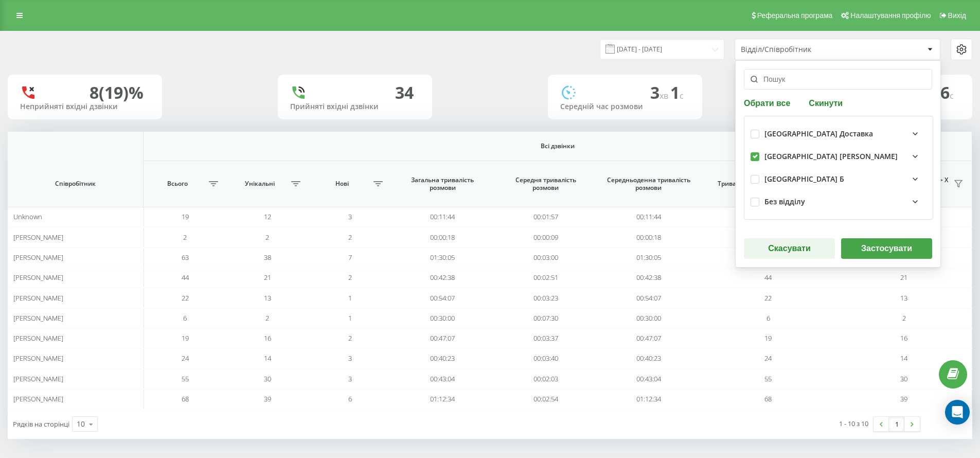  Describe the element at coordinates (891, 15) in the screenshot. I see `span: Налаштування профілю` at that location.